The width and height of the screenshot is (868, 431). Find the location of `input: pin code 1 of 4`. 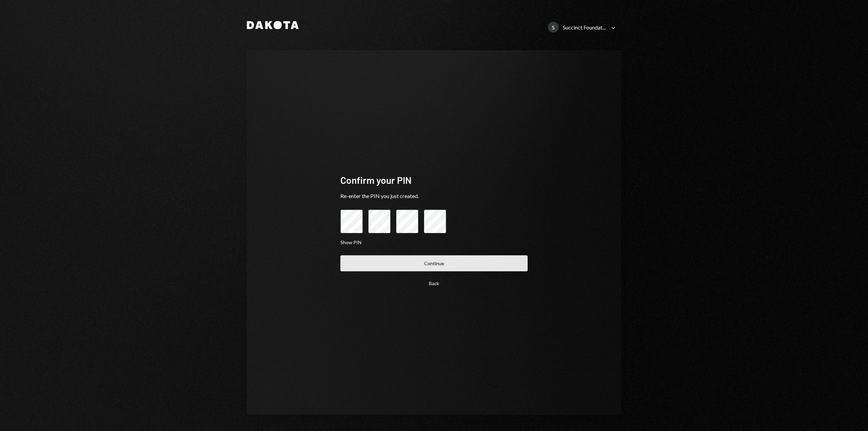

input: pin code 1 of 4 is located at coordinates (352, 221).